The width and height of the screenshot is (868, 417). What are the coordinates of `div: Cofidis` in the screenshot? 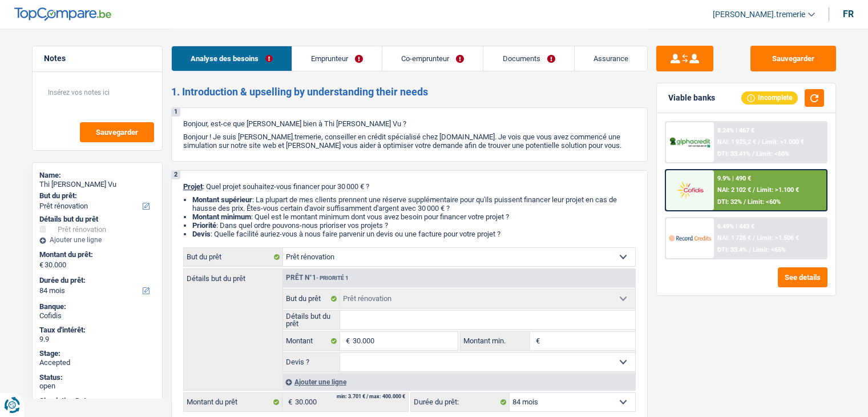 It's located at (97, 316).